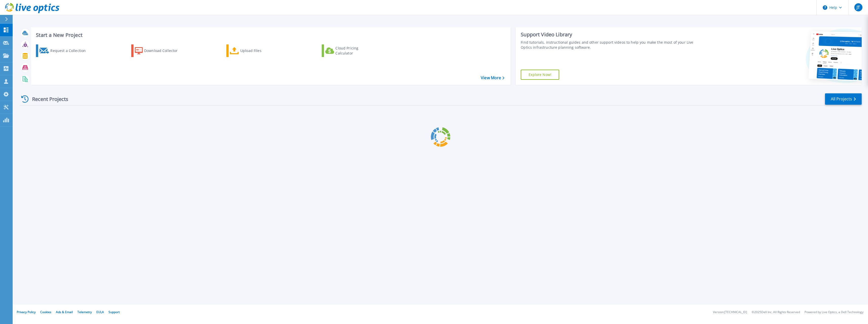 The height and width of the screenshot is (324, 868). Describe the element at coordinates (84, 312) in the screenshot. I see `a: Telemetry` at that location.